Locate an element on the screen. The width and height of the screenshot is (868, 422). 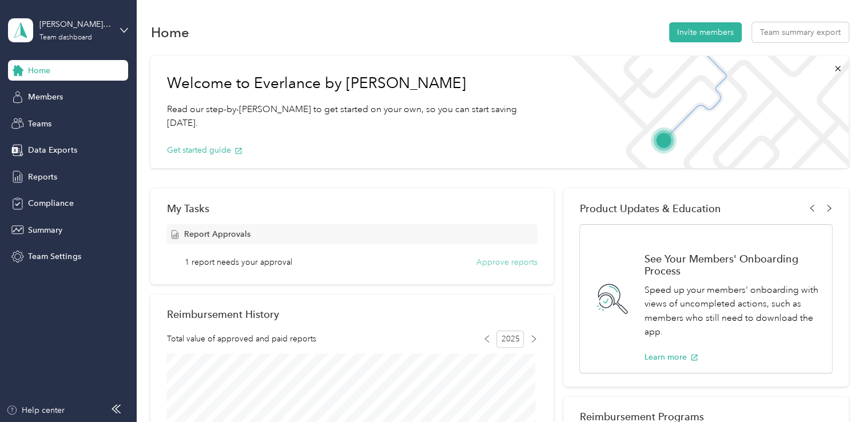
button: Get started guide is located at coordinates (204, 150).